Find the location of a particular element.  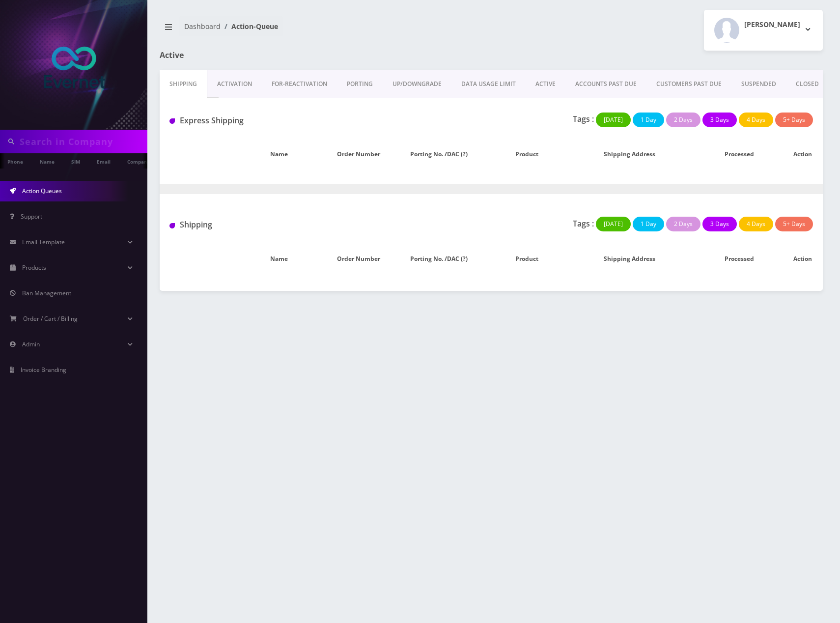

a: Name is located at coordinates (47, 161).